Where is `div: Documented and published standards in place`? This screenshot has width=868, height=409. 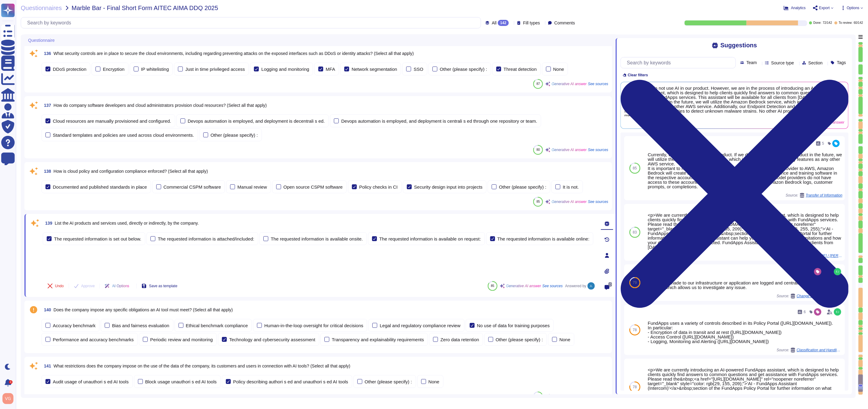
div: Documented and published standards in place is located at coordinates (99, 187).